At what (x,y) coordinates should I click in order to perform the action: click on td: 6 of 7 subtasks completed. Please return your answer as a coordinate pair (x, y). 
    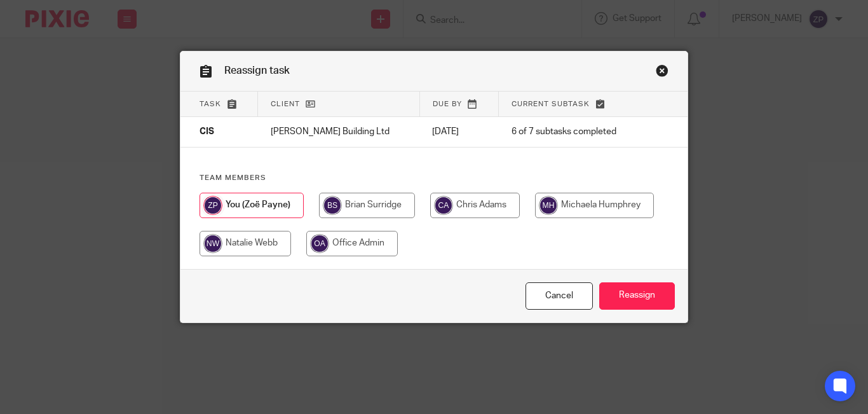
    Looking at the image, I should click on (572, 133).